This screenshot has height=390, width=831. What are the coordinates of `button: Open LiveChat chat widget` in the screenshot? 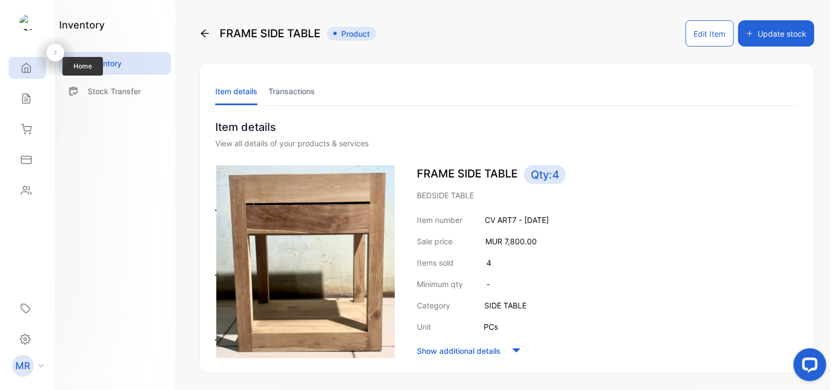 It's located at (25, 21).